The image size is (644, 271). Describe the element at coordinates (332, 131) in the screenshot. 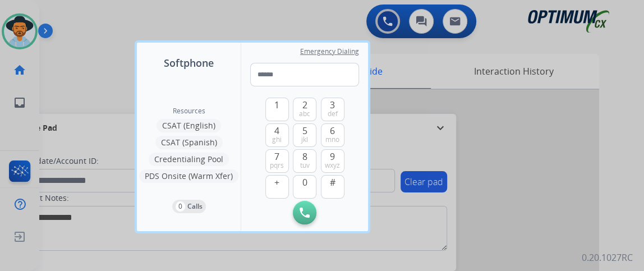

I see `span: 6` at that location.